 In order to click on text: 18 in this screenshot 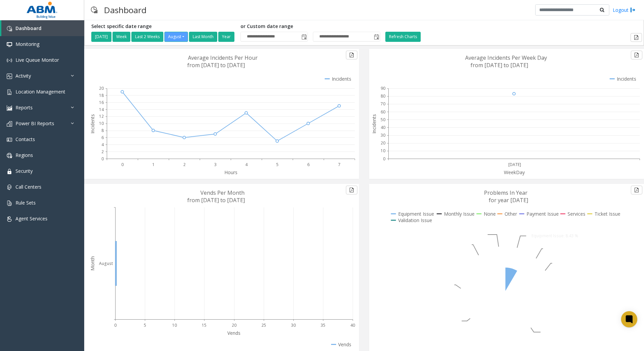, I will do `click(102, 95)`.